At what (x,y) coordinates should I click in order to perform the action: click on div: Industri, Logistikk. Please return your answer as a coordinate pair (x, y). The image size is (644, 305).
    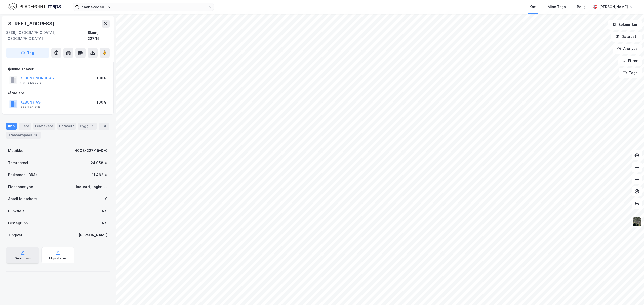
    Looking at the image, I should click on (92, 187).